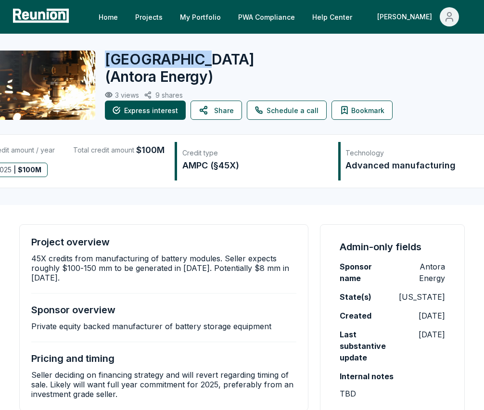  I want to click on label: Last substantive update, so click(365, 346).